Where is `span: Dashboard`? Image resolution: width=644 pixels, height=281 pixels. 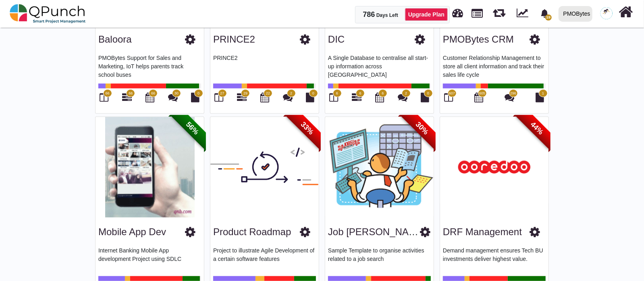 span: Dashboard is located at coordinates (458, 11).